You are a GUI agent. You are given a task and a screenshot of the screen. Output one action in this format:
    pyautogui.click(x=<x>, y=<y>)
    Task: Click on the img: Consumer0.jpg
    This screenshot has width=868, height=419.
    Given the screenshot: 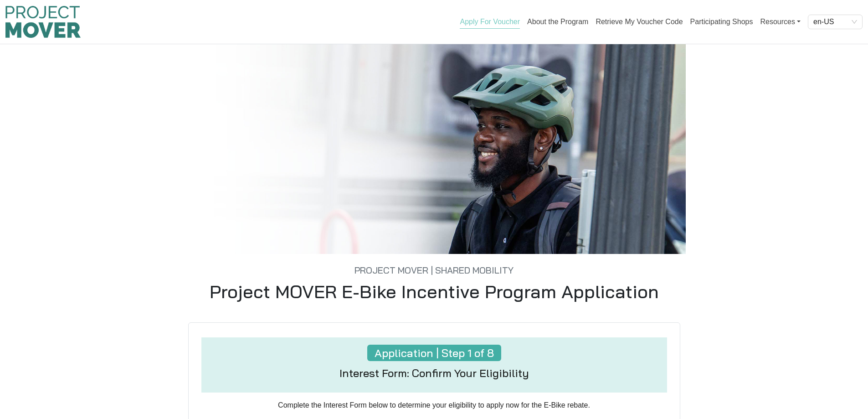 What is the action you would take?
    pyautogui.click(x=435, y=149)
    